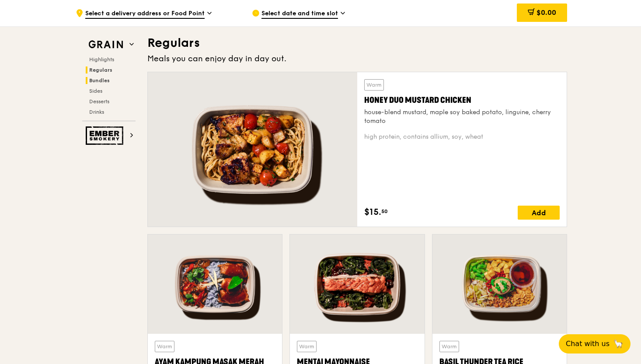  I want to click on img: Ember Smokery web logo, so click(106, 136).